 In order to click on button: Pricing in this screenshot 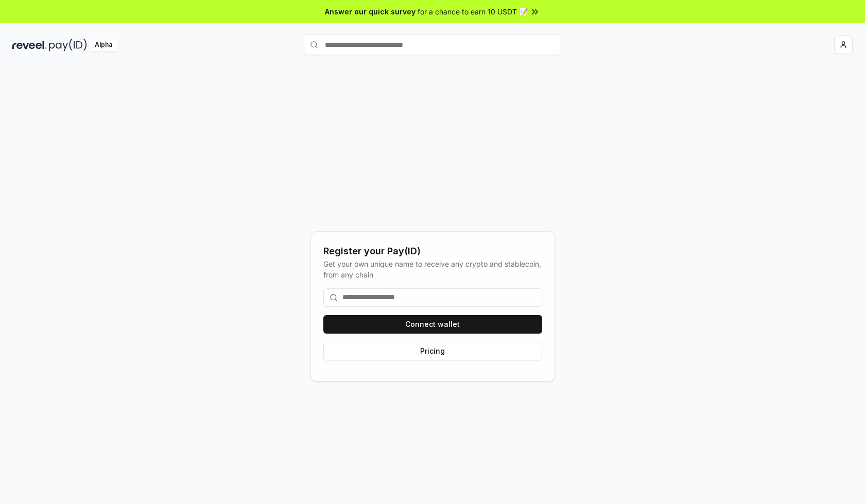, I will do `click(432, 351)`.